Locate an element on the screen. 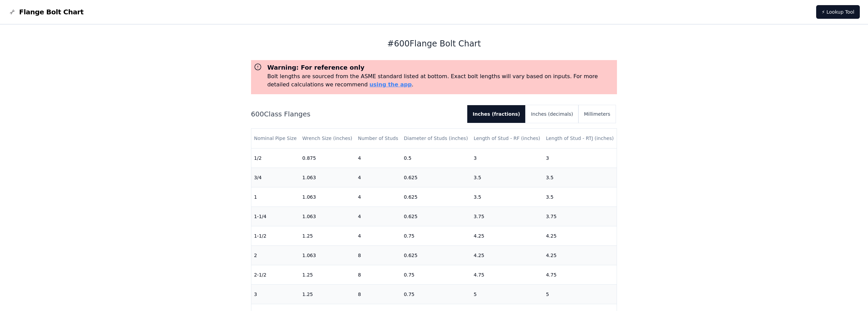 The height and width of the screenshot is (311, 868). th: Number of Studs is located at coordinates (378, 138).